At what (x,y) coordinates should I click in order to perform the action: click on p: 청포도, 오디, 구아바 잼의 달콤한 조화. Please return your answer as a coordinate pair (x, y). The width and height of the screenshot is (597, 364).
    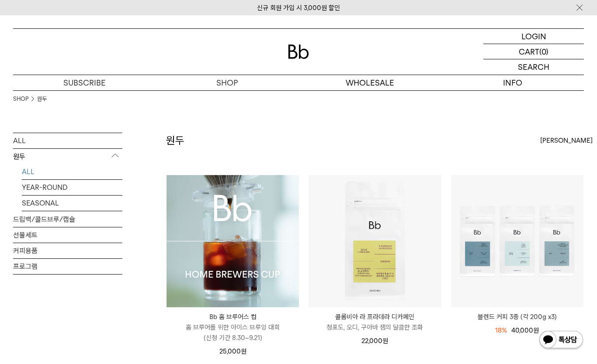
    Looking at the image, I should click on (374, 328).